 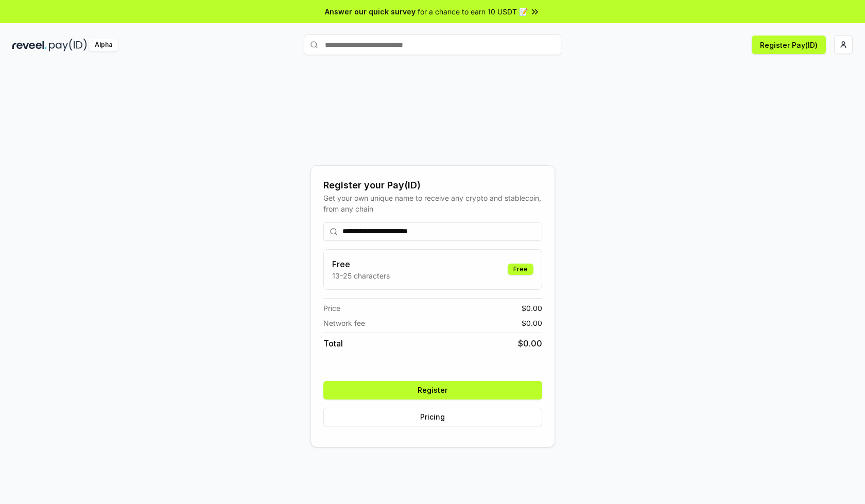 I want to click on img: reveel_dark, so click(x=29, y=45).